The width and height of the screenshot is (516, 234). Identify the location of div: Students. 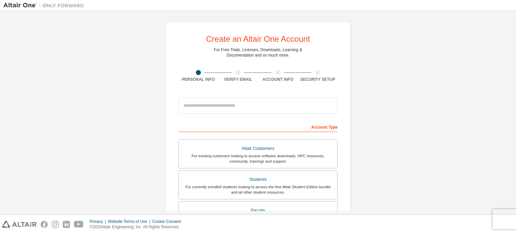
(258, 179).